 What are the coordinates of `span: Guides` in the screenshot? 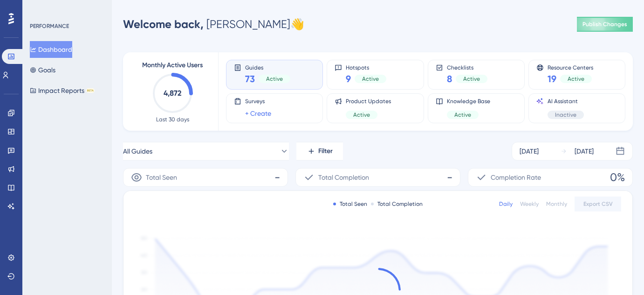 It's located at (268, 67).